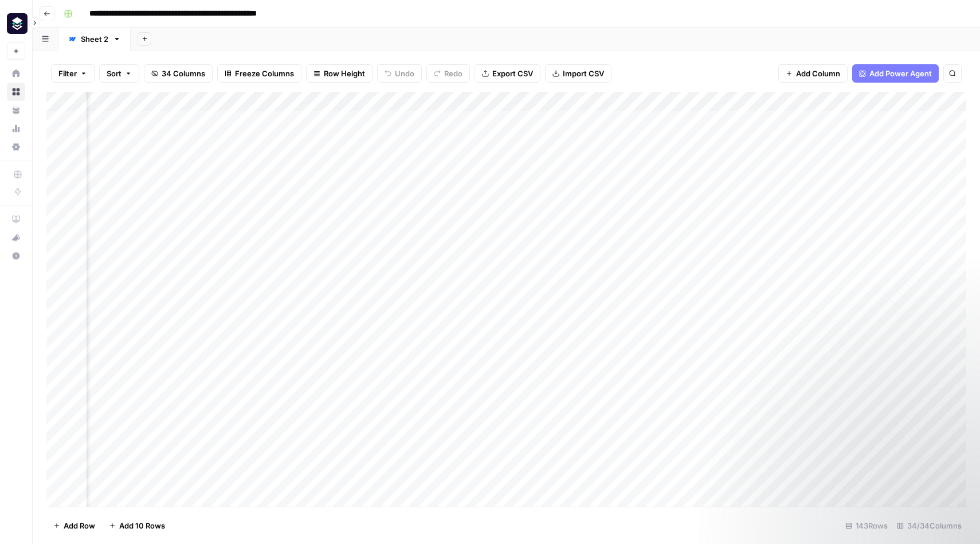 The height and width of the screenshot is (544, 980). What do you see at coordinates (73, 74) in the screenshot?
I see `button: Filter` at bounding box center [73, 74].